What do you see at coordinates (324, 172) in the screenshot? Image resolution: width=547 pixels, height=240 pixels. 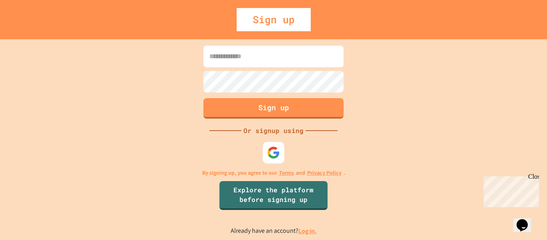 I see `a: Privacy Policy` at bounding box center [324, 172].